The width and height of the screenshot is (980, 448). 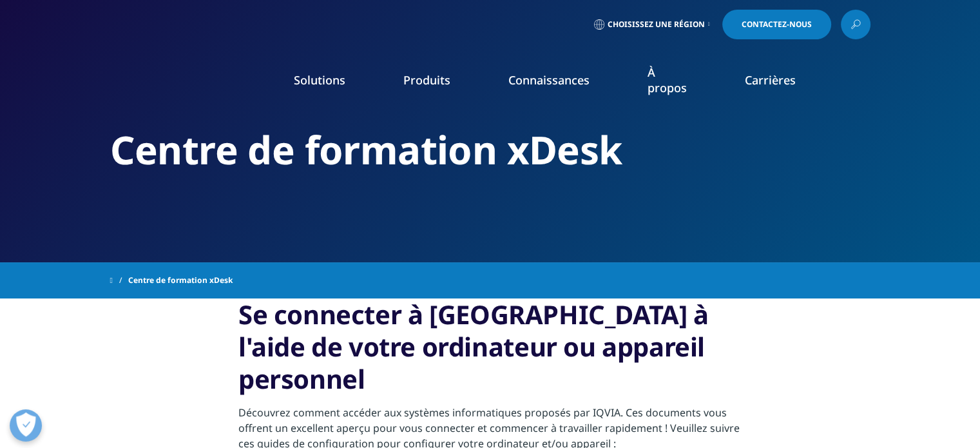 I want to click on nav: Primaire, so click(x=545, y=83).